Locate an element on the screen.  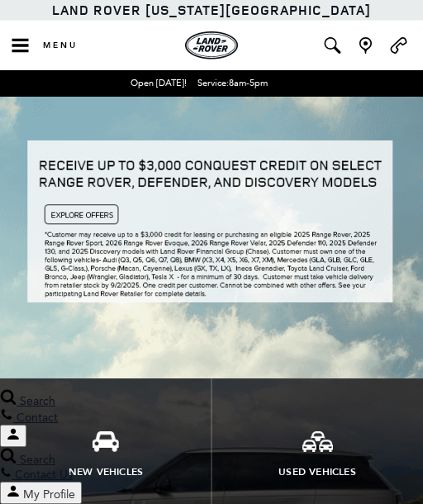
span: Service: is located at coordinates (213, 82).